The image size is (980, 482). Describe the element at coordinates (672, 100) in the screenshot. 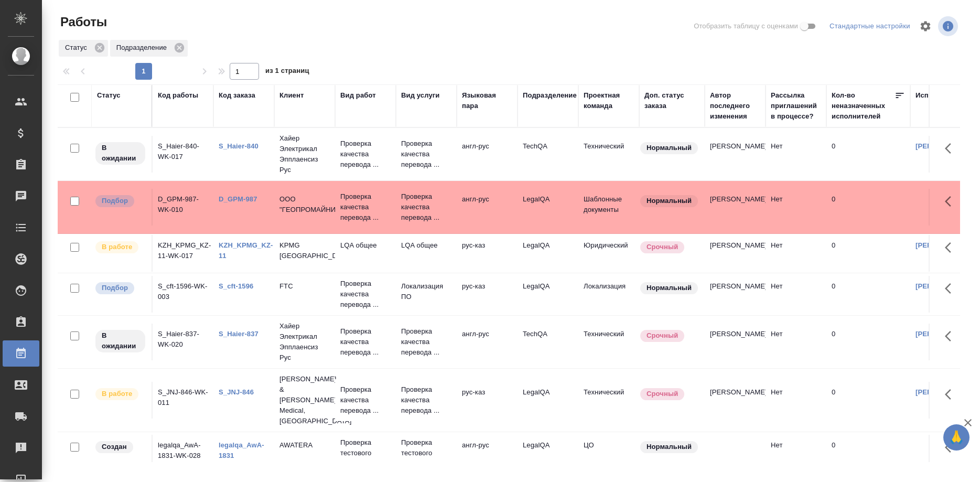

I see `div: Доп. статус заказа` at that location.